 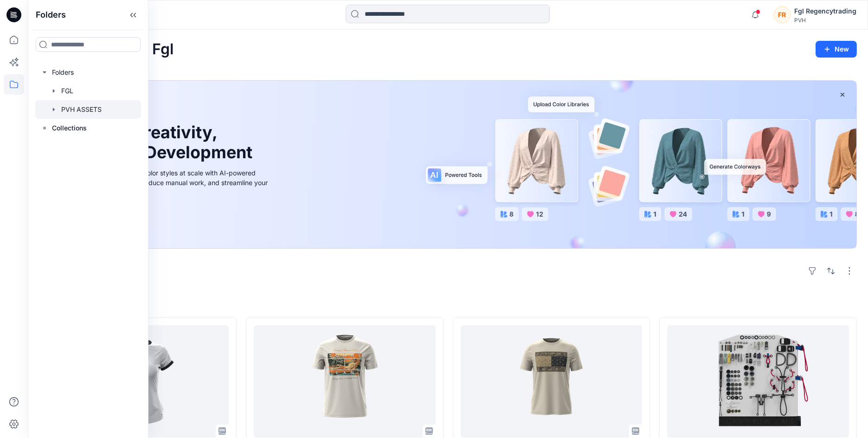 What do you see at coordinates (552, 381) in the screenshot?
I see `a: XM0XM06303 - OP TJM RLX PAISLEY FLAG SS TEE - V01` at bounding box center [552, 381].